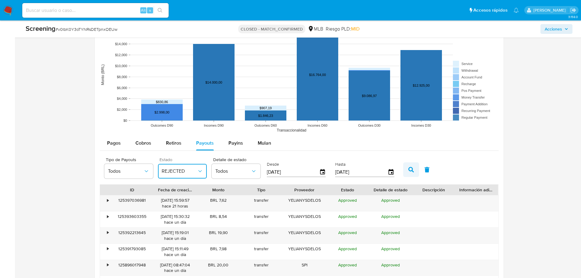 This screenshot has height=278, width=581. Describe the element at coordinates (160, 10) in the screenshot. I see `button: search-icon` at that location.